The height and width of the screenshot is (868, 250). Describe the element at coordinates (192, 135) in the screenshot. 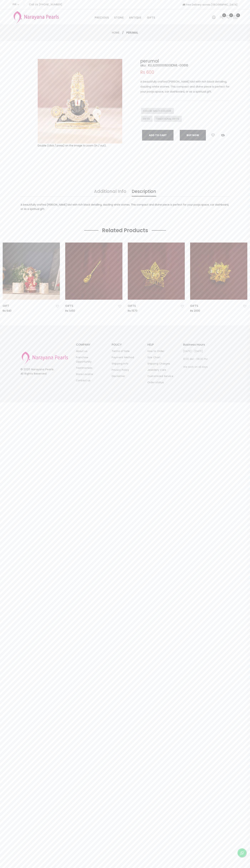

I see `button: Buy now` at that location.